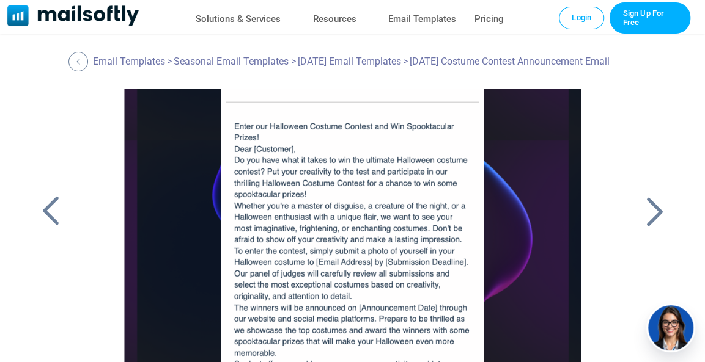 This screenshot has width=705, height=362. Describe the element at coordinates (334, 19) in the screenshot. I see `a: Resources` at that location.